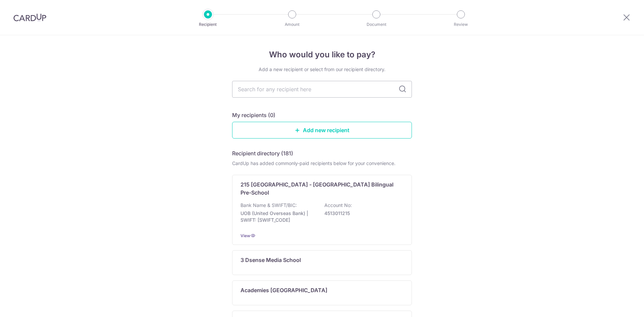 The width and height of the screenshot is (644, 317). What do you see at coordinates (208, 24) in the screenshot?
I see `p: Recipient` at bounding box center [208, 24].